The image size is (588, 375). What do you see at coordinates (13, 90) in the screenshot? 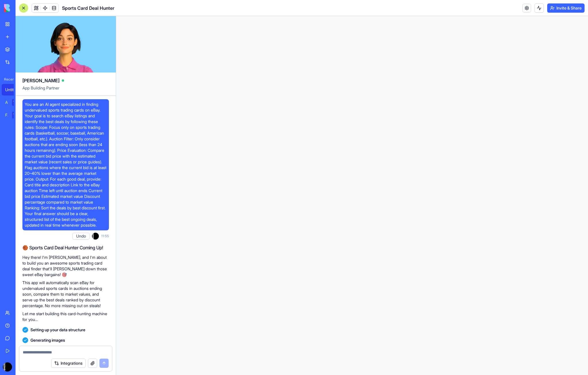
I see `div: Untitled App` at bounding box center [13, 90].